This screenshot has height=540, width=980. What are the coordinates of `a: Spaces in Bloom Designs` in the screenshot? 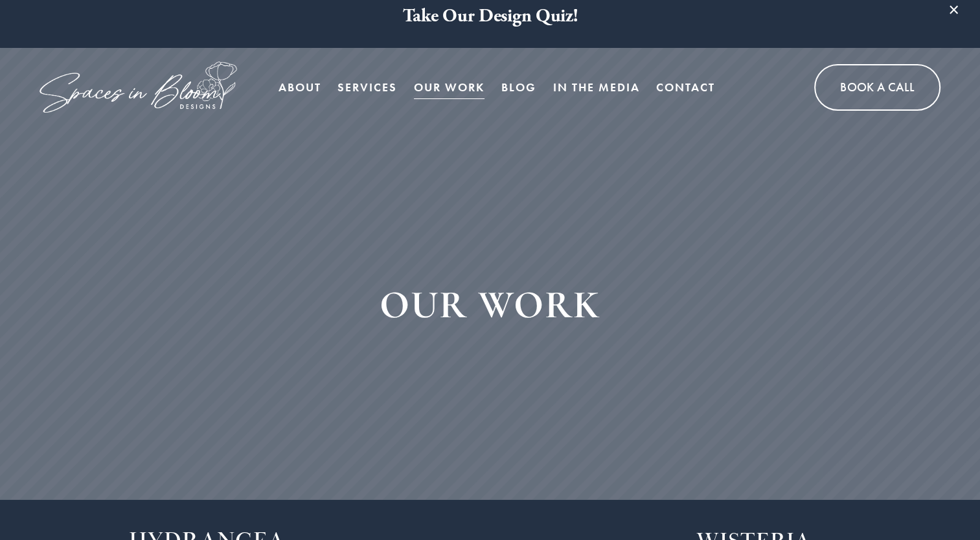 It's located at (138, 87).